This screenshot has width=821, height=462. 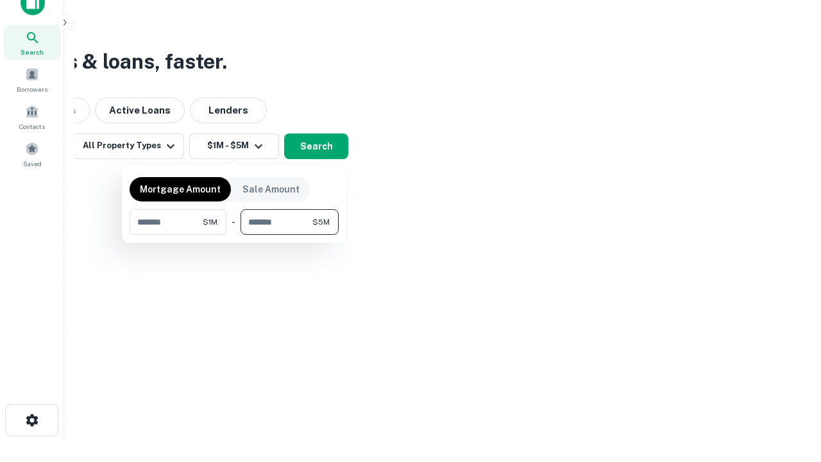 What do you see at coordinates (321, 222) in the screenshot?
I see `span: $5M` at bounding box center [321, 222].